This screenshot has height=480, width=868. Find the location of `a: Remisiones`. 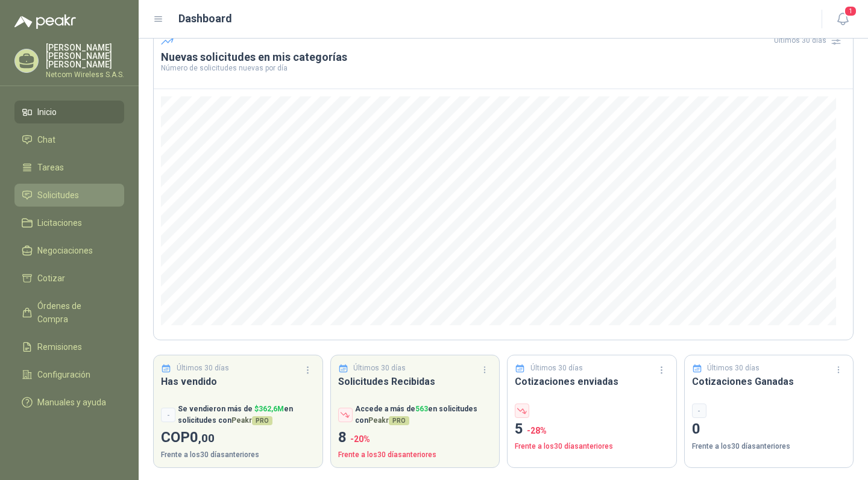

a: Remisiones is located at coordinates (69, 347).